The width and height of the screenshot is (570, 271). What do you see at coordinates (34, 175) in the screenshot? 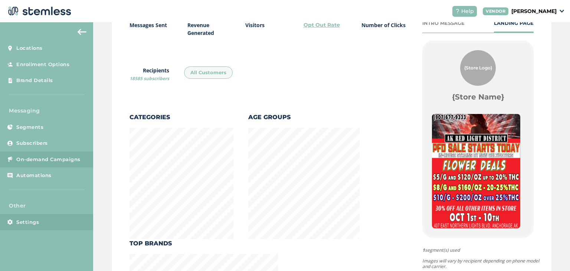
I see `span: Automations` at bounding box center [34, 175].